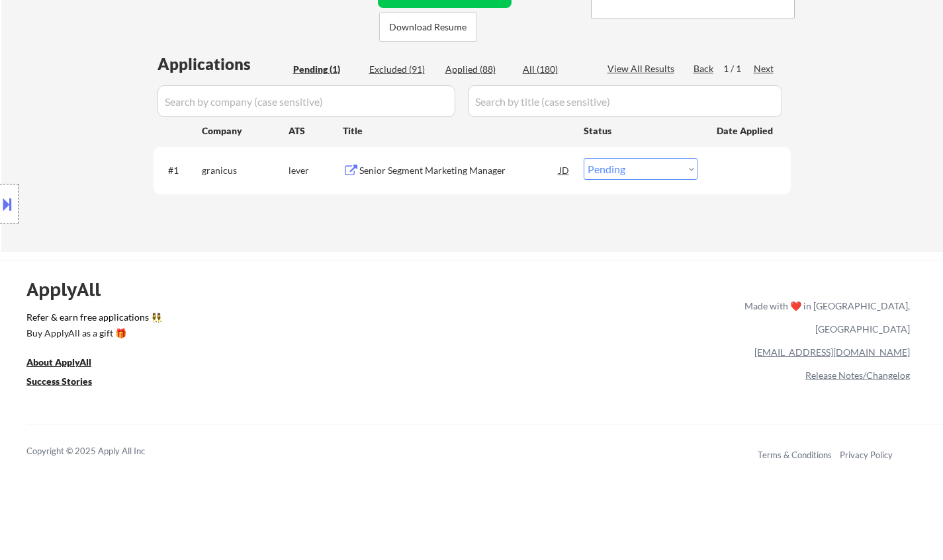 This screenshot has width=943, height=560. What do you see at coordinates (564, 170) in the screenshot?
I see `div: JD` at bounding box center [564, 170].